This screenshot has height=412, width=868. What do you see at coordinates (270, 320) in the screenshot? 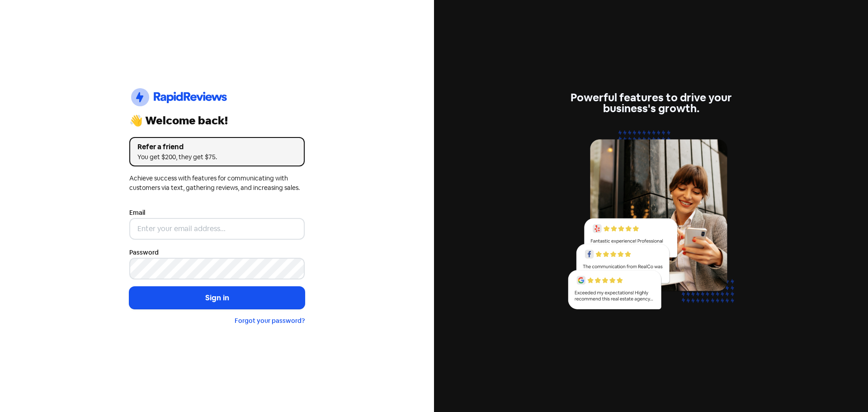
I see `a: Forgot your password?` at bounding box center [270, 320].